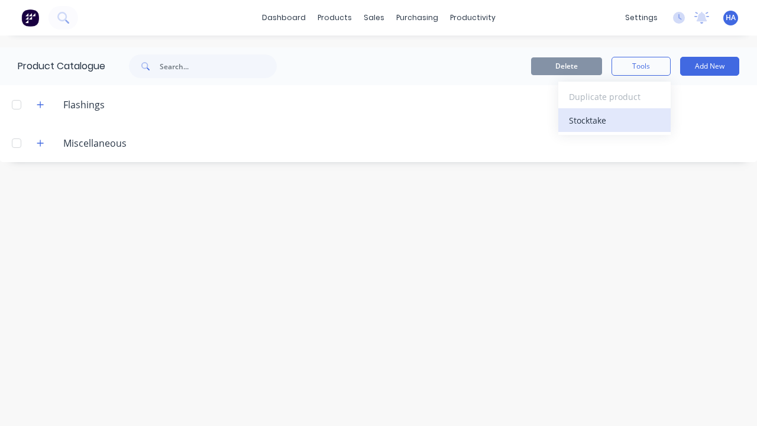 The height and width of the screenshot is (426, 757). I want to click on span: Duplicate product, so click(614, 96).